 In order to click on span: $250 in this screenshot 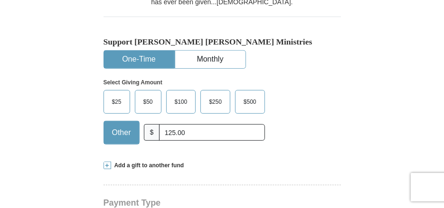, I will do `click(215, 102)`.